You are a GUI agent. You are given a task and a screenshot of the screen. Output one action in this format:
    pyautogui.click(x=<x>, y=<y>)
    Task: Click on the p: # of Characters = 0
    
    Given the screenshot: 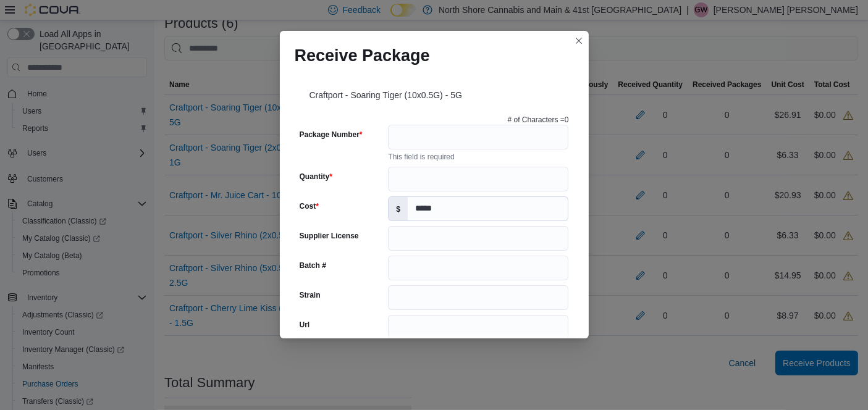 What is the action you would take?
    pyautogui.click(x=538, y=120)
    